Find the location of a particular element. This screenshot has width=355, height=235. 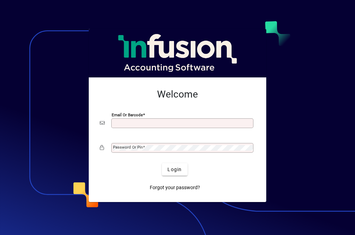

span: Login is located at coordinates (174, 169).